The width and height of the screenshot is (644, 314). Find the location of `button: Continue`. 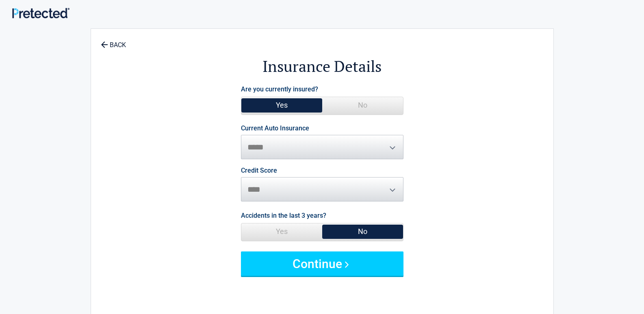

button: Continue is located at coordinates (323, 264).